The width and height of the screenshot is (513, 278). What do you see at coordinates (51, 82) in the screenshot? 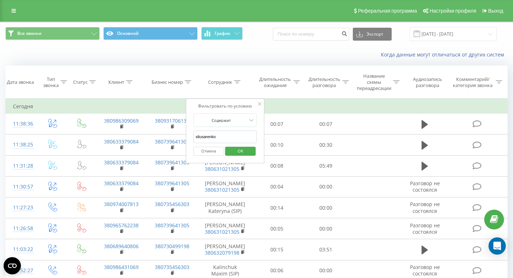
I see `div: Тип звонка` at bounding box center [51, 82].